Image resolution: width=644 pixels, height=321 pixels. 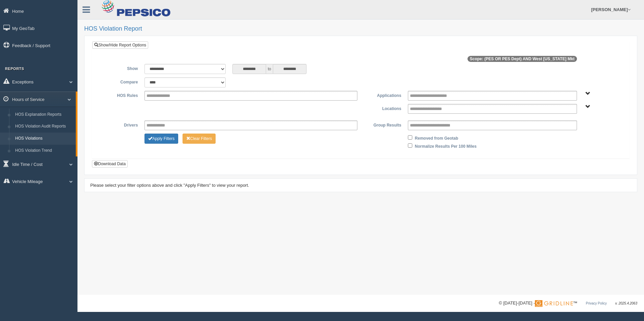 What do you see at coordinates (554, 304) in the screenshot?
I see `img: Gridline` at bounding box center [554, 304].